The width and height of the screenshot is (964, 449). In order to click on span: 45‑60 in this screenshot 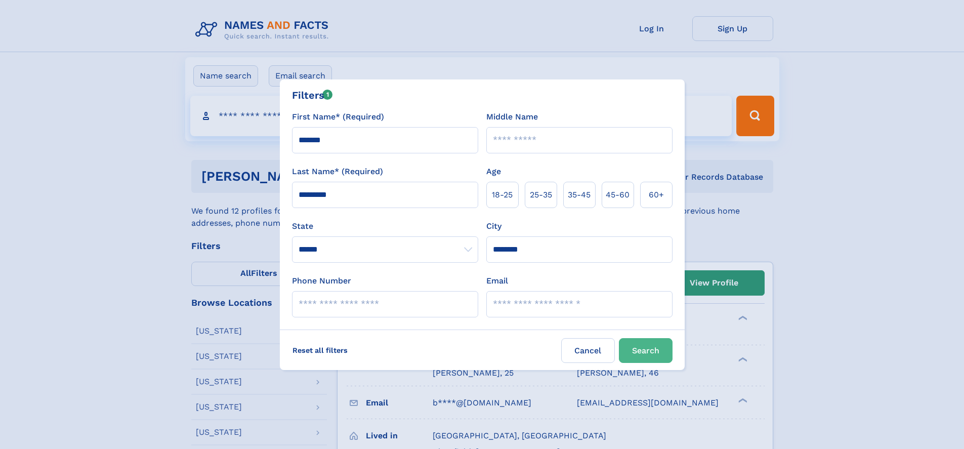, I will do `click(618, 195)`.